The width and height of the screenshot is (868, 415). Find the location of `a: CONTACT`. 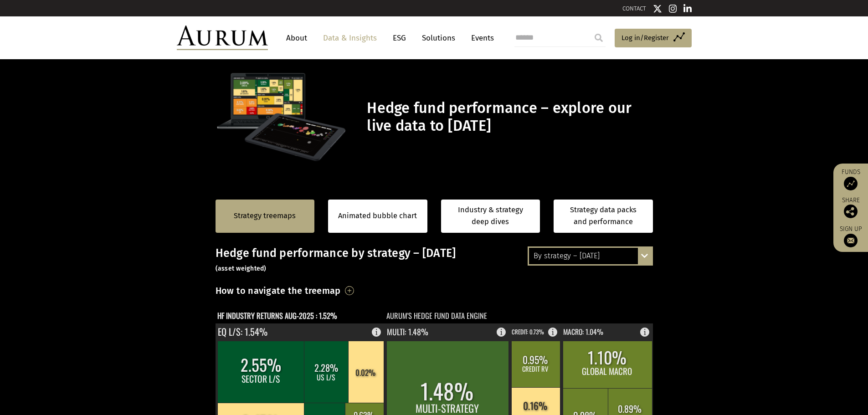

a: CONTACT is located at coordinates (634, 8).